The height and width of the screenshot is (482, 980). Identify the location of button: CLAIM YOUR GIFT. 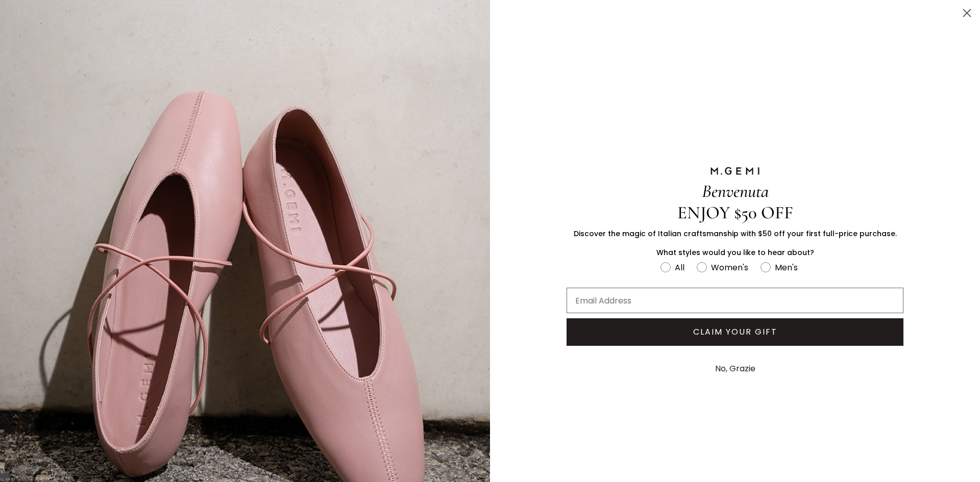
(735, 332).